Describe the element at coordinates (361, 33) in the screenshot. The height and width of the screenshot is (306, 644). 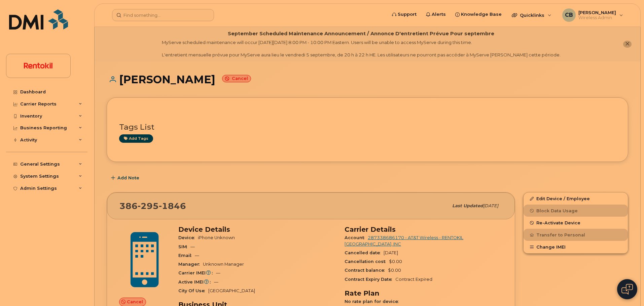
I see `div: September Scheduled Maintenance Announcement / Annonce D'entretient Prévue Pour septembre` at that location.